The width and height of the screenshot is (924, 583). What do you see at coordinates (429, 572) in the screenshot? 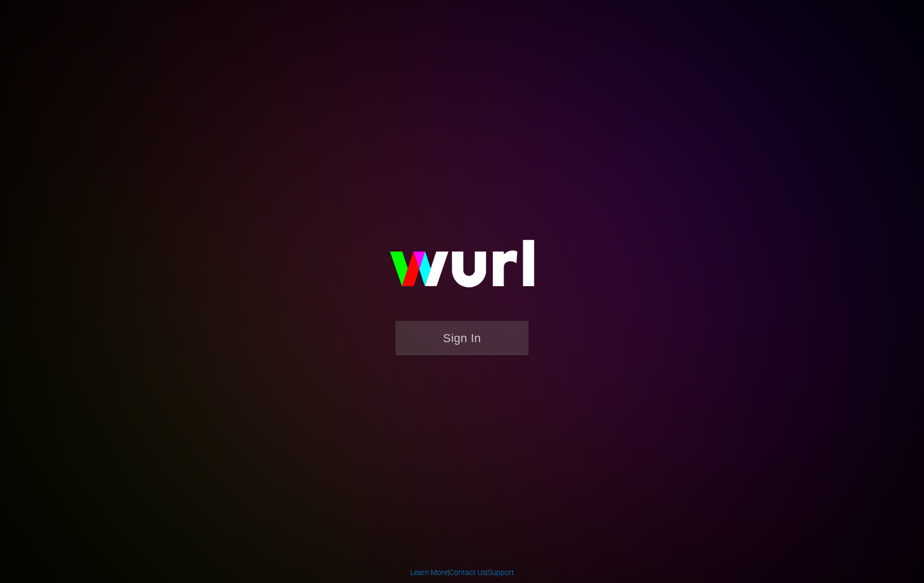
I see `a: Learn More` at bounding box center [429, 572].